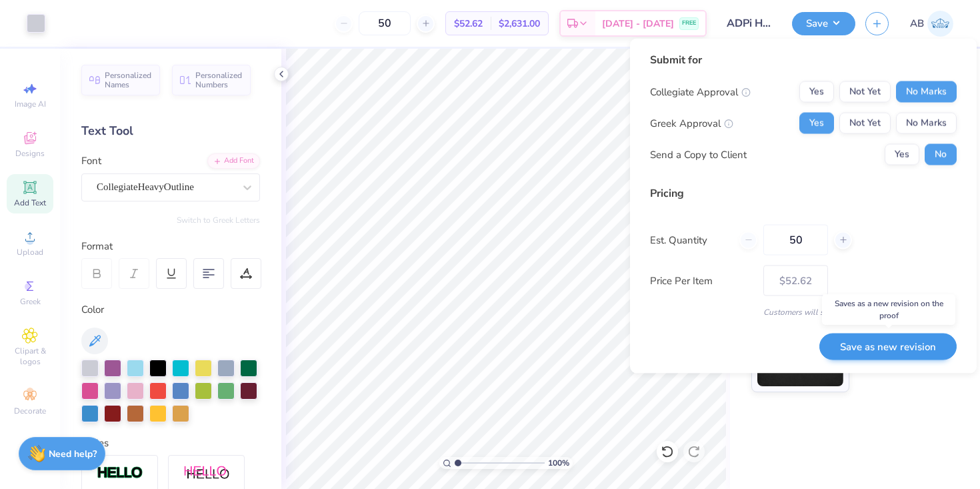 The width and height of the screenshot is (980, 489). Describe the element at coordinates (698, 154) in the screenshot. I see `div: Send a Copy to Client` at that location.